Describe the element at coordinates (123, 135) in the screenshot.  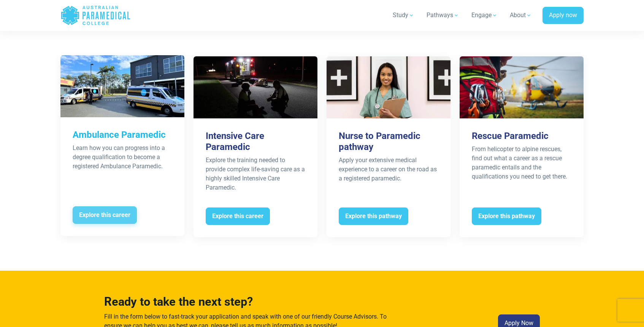
I see `h3: Ambulance Paramedic` at that location.